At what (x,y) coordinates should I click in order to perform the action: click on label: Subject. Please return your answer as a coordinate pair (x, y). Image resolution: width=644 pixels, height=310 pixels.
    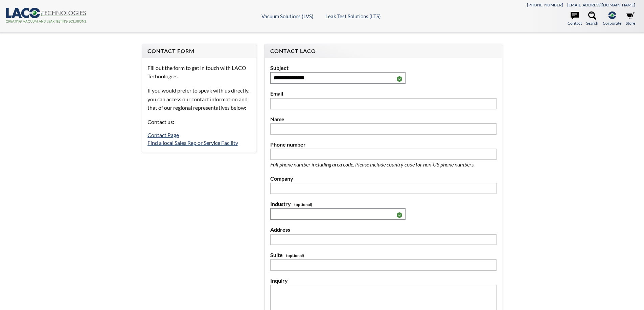
    Looking at the image, I should click on (383, 68).